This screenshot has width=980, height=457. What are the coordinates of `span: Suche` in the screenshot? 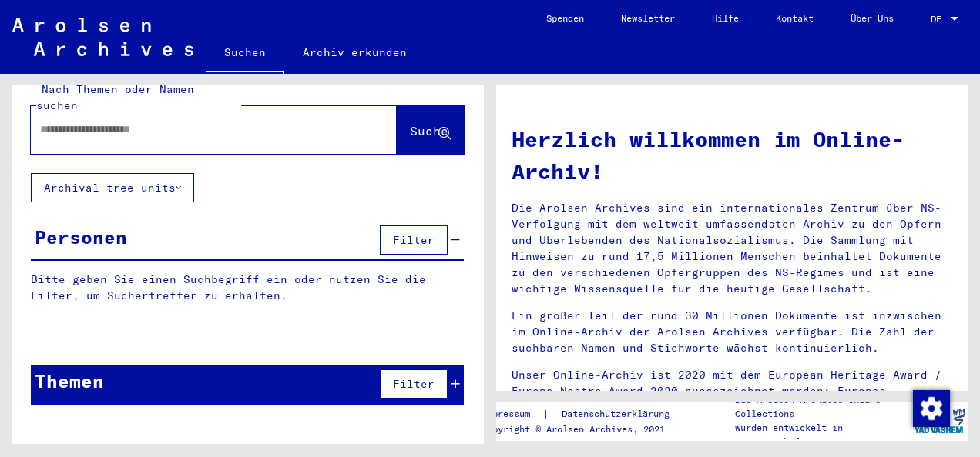 It's located at (429, 131).